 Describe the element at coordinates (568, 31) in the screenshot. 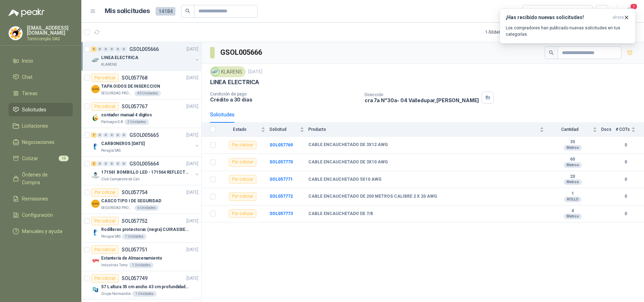

I see `p: Los compradores han publicado nuevas solicitudes en tus categorías.` at that location.